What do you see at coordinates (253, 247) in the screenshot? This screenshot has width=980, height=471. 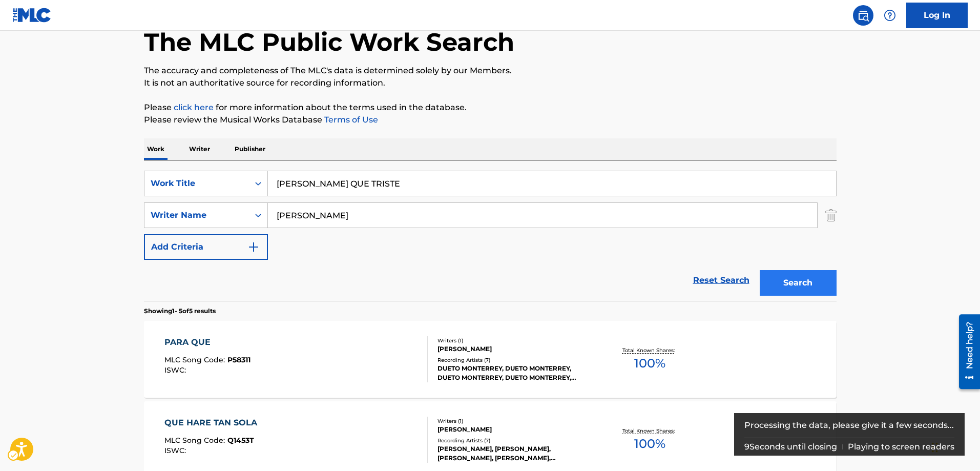 I see `img: 9d2ae6d4665cec9f34b9.svg` at bounding box center [253, 247].